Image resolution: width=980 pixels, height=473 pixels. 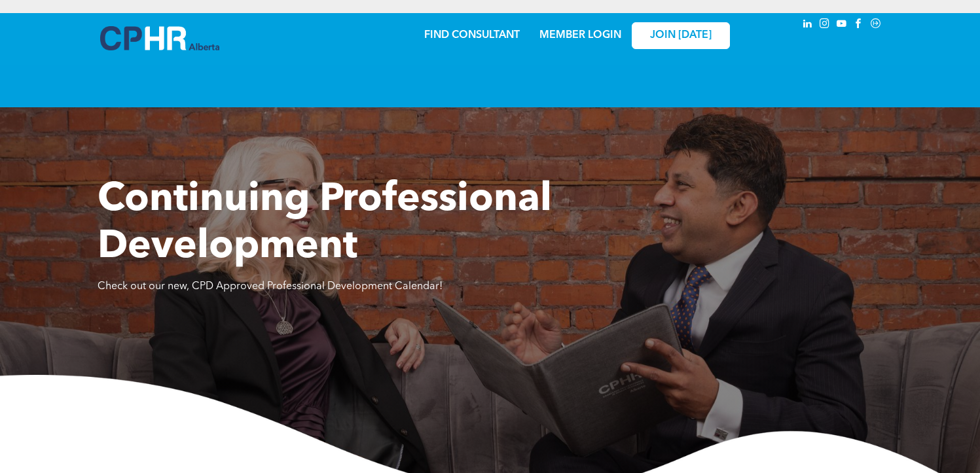 I want to click on a: youtube, so click(x=841, y=25).